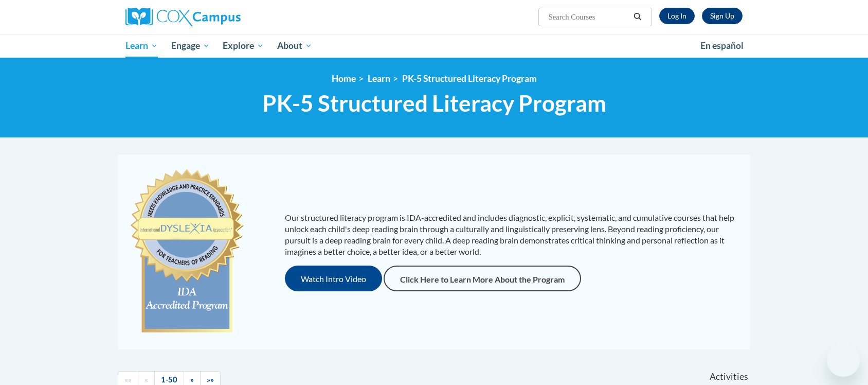 Image resolution: width=868 pixels, height=385 pixels. I want to click on button: Search, so click(638, 17).